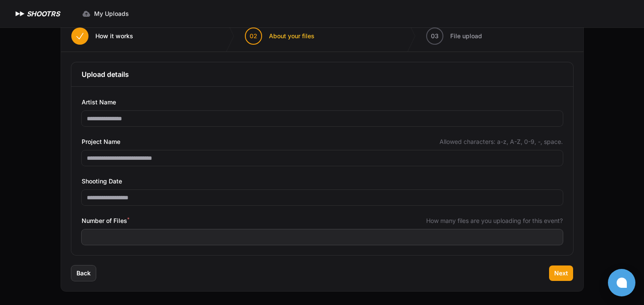 The height and width of the screenshot is (305, 644). I want to click on img: SHOOTRS, so click(20, 14).